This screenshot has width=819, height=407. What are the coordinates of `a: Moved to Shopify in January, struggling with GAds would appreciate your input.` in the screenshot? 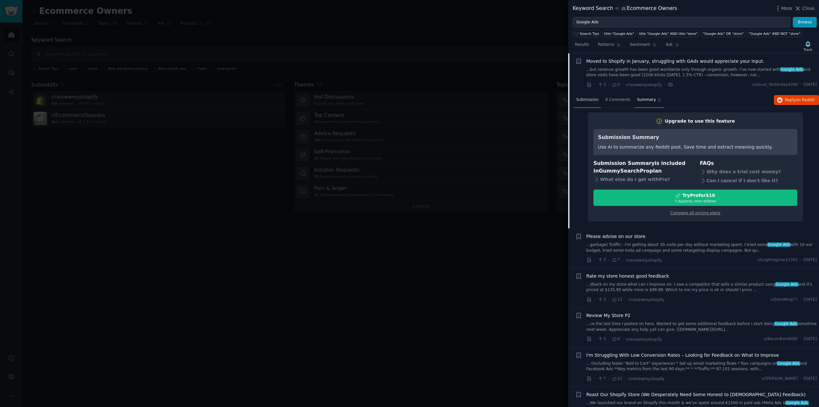 It's located at (676, 61).